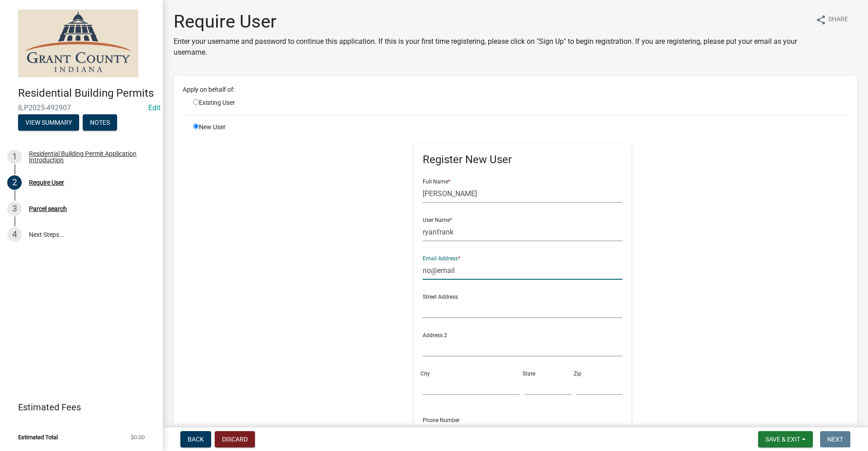 Image resolution: width=868 pixels, height=451 pixels. What do you see at coordinates (821, 20) in the screenshot?
I see `i: share` at bounding box center [821, 20].